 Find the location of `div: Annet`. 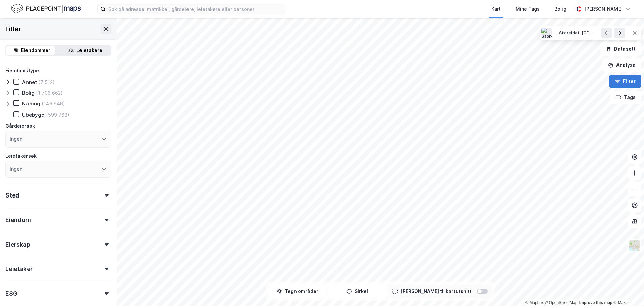

div: Annet is located at coordinates (30, 82).